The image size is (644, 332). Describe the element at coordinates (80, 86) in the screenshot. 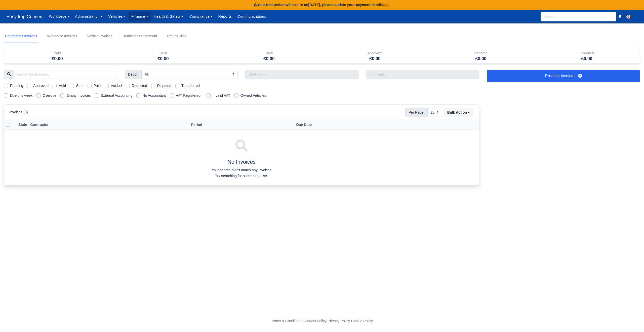

I see `label: Sent` at that location.